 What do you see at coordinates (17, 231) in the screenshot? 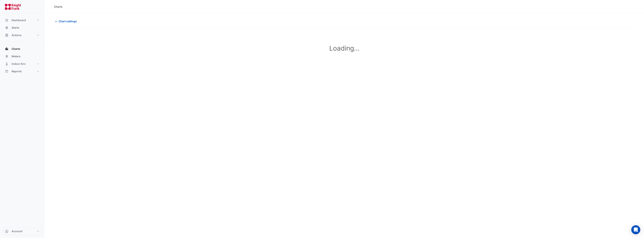
I see `span: Account` at bounding box center [17, 231].